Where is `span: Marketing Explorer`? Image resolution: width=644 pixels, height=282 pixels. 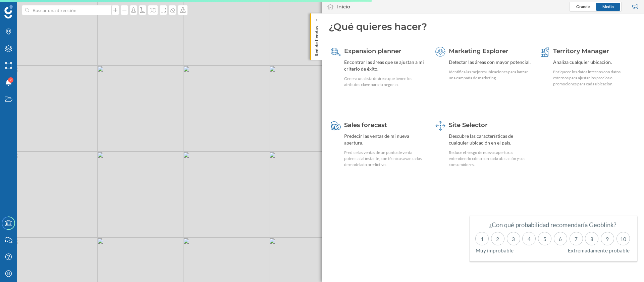
span: Marketing Explorer is located at coordinates (479, 51).